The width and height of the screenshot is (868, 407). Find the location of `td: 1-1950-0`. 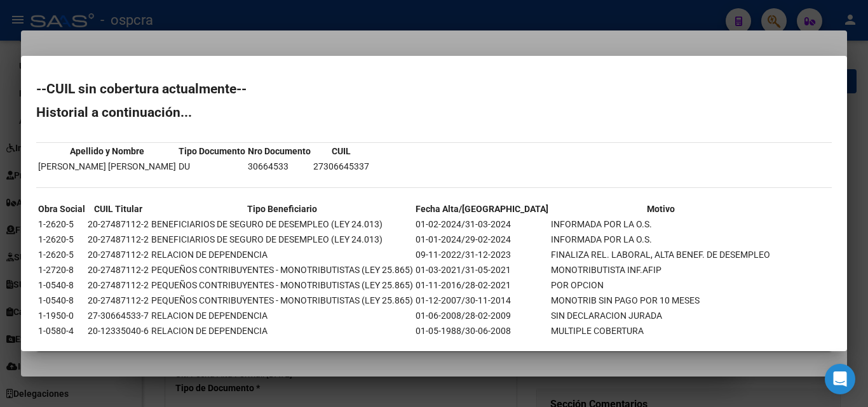

td: 1-1950-0 is located at coordinates (62, 316).